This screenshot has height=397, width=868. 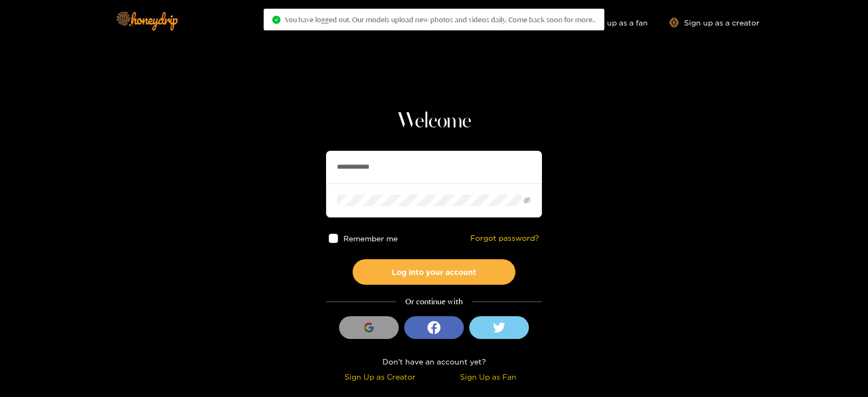 I want to click on span: eye-invisible, so click(x=527, y=200).